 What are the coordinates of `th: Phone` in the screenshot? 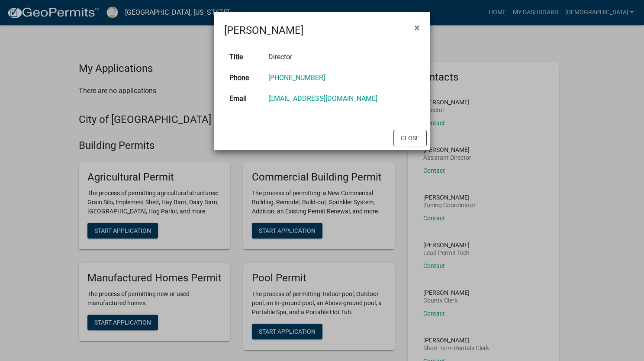 It's located at (243, 78).